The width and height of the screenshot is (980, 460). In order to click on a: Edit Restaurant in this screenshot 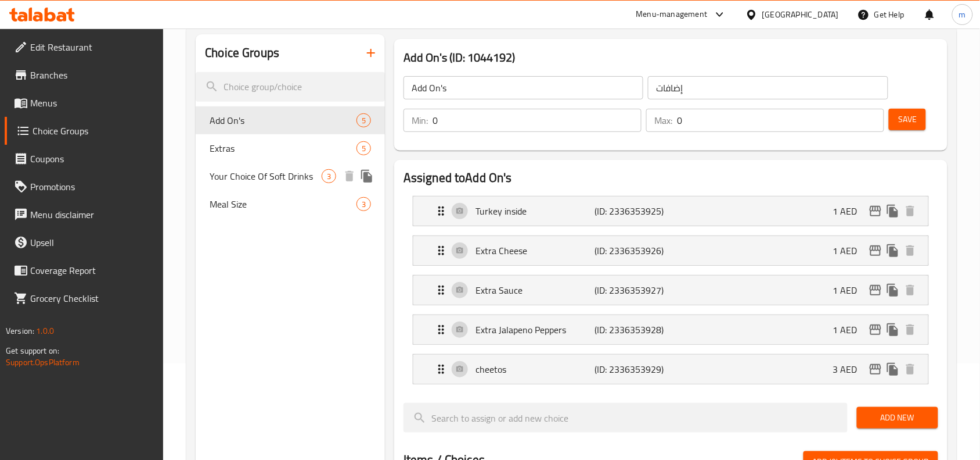, I will do `click(84, 47)`.